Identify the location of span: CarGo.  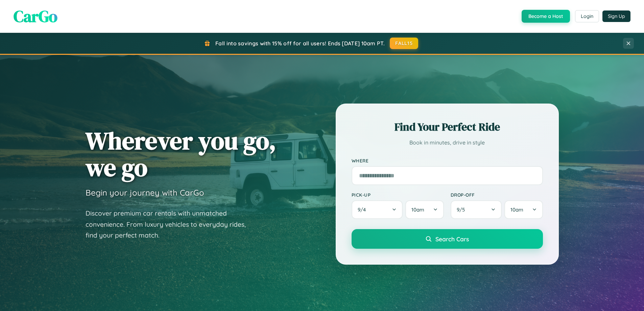
(36, 16).